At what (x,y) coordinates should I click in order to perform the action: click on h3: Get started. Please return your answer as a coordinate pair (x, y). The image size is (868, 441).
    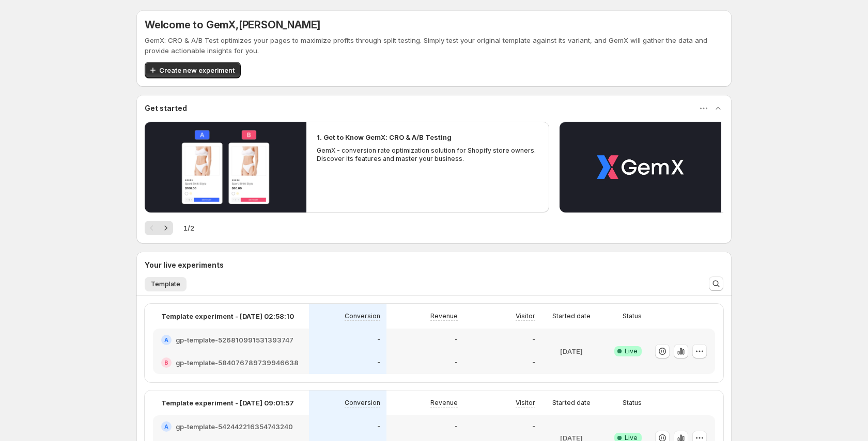
    Looking at the image, I should click on (166, 108).